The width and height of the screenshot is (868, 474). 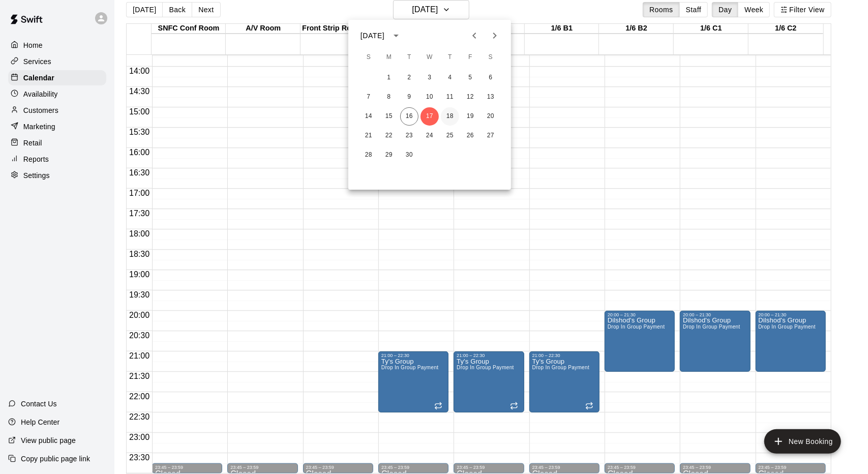 I want to click on button: 10, so click(x=430, y=97).